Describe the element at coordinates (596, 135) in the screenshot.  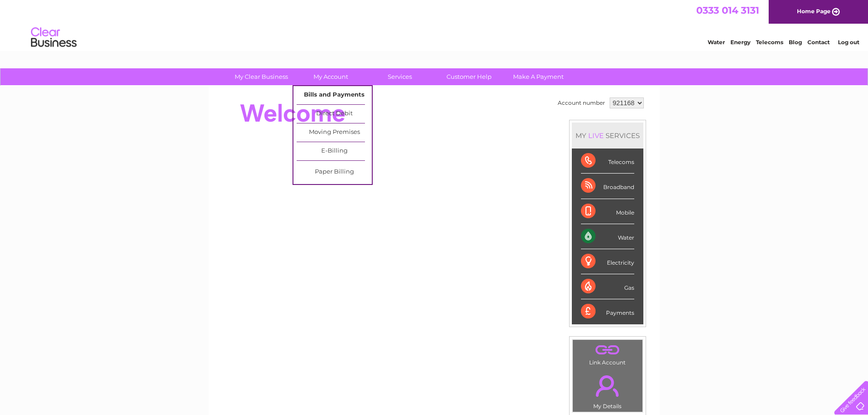
I see `div: LIVE` at that location.